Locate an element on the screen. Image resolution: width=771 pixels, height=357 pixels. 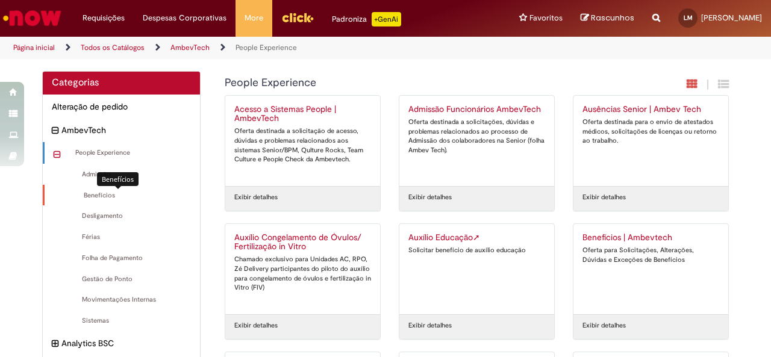
a: Admissão Funcionários AmbevTech Oferta destinada a solicitações, dúvidas e problemas relacionados... is located at coordinates (477, 141).